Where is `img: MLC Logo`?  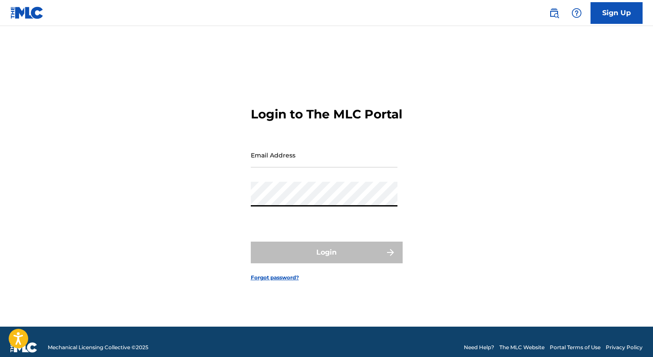 img: MLC Logo is located at coordinates (27, 13).